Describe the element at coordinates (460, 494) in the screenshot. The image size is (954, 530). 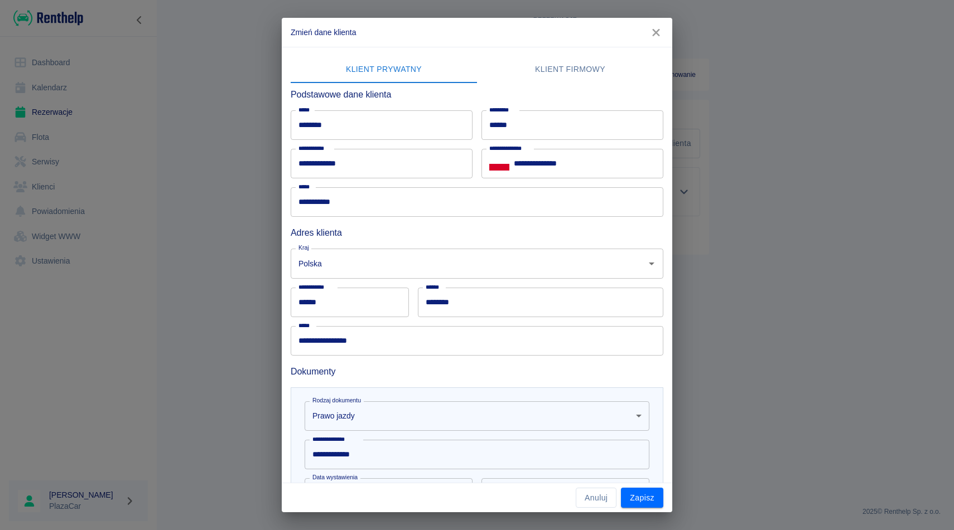
I see `button: Choose date, selected date is 15 kwi 2010` at that location.